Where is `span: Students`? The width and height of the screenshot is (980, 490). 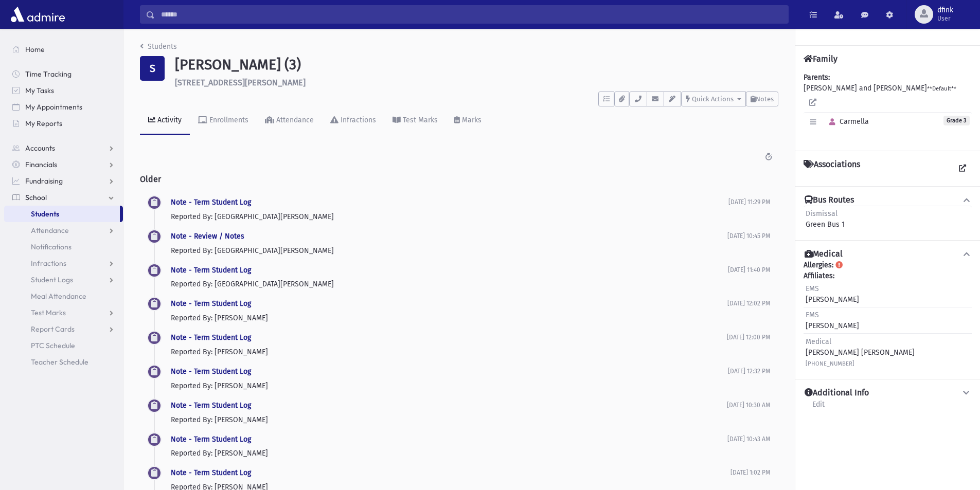
span: Students is located at coordinates (44, 214).